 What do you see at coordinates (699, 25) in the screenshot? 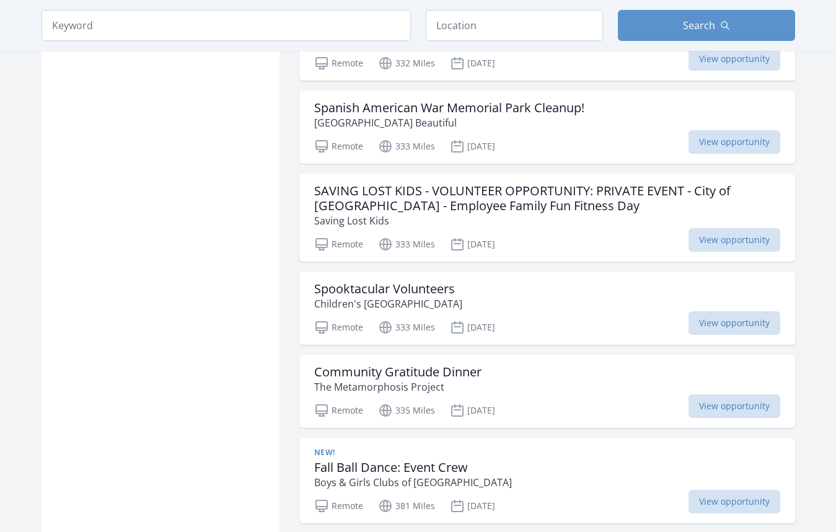
I see `span: Search` at bounding box center [699, 25].